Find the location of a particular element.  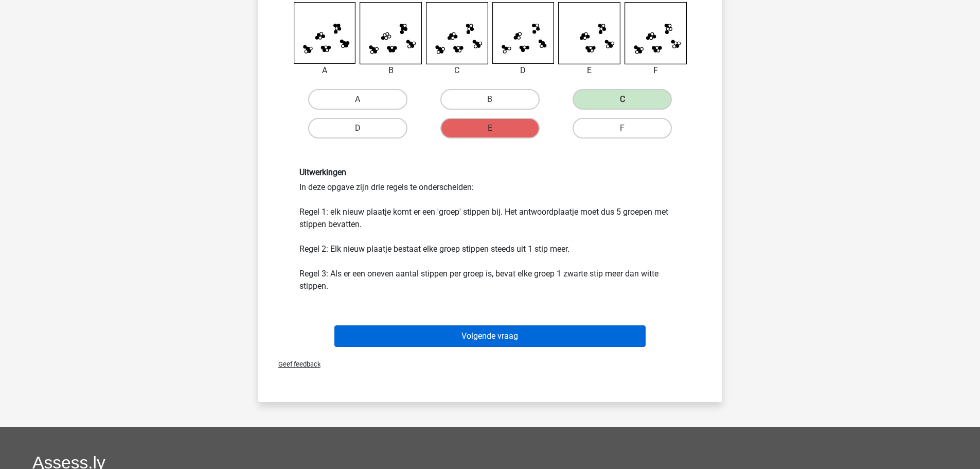

div: B is located at coordinates (390, 71).